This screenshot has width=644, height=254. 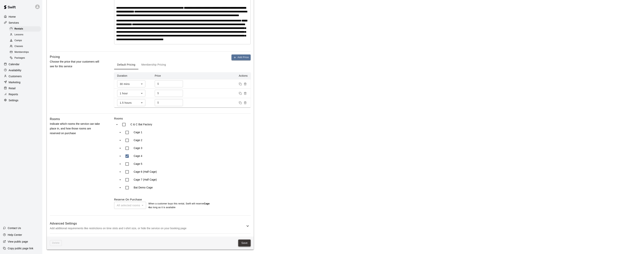 What do you see at coordinates (22, 52) in the screenshot?
I see `span: Memberships` at bounding box center [22, 52].